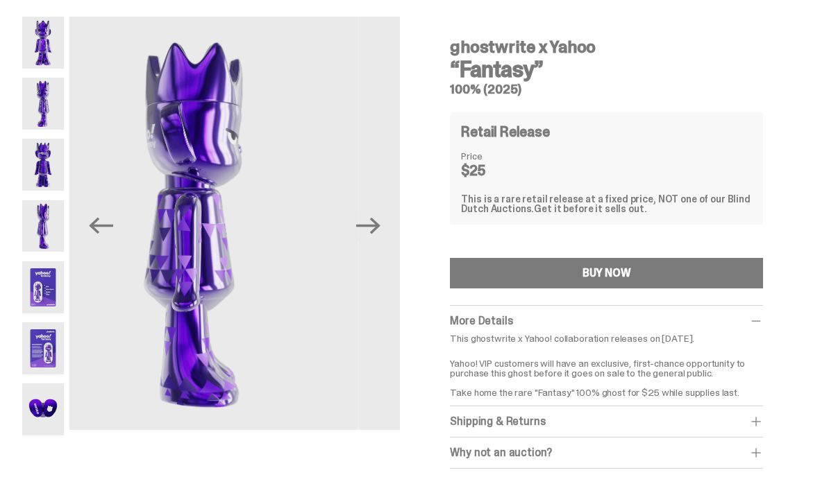 The width and height of the screenshot is (829, 504). Describe the element at coordinates (43, 348) in the screenshot. I see `img: Yahoo-HG---6.png` at that location.